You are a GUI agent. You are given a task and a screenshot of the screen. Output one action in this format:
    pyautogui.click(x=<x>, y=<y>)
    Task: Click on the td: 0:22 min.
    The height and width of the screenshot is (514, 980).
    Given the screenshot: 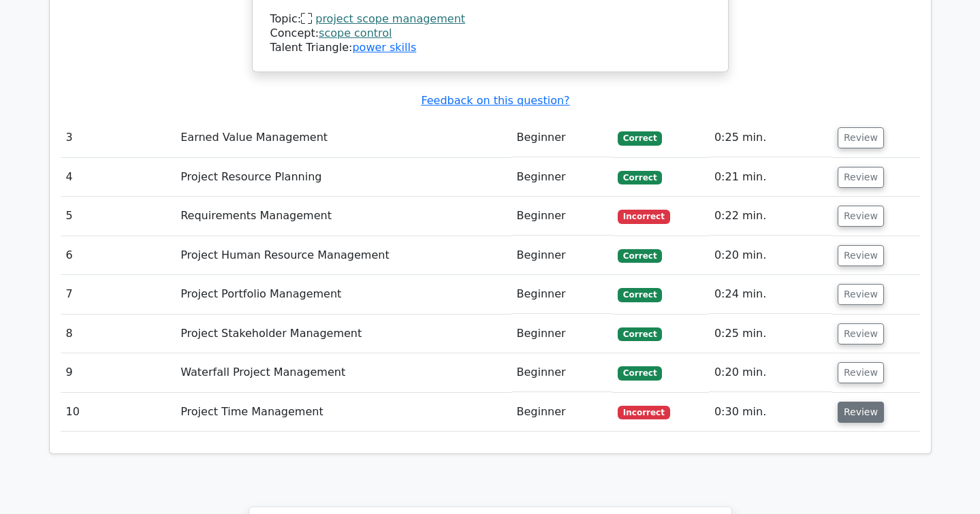 What is the action you would take?
    pyautogui.click(x=771, y=216)
    